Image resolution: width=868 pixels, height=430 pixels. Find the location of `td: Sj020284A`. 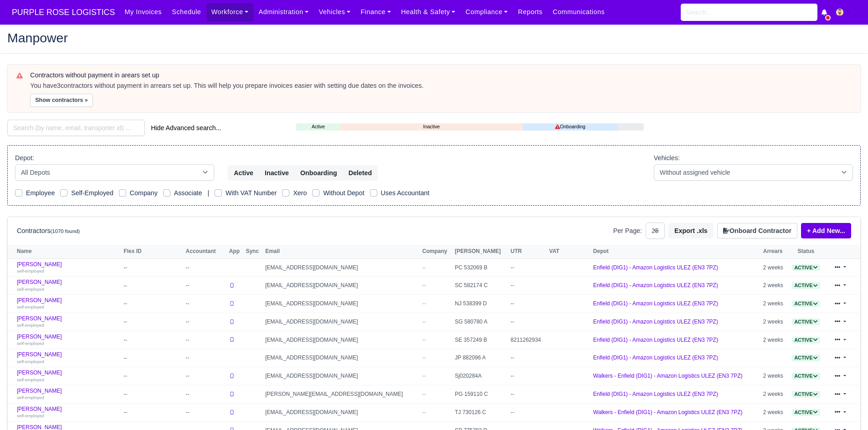

td: Sj020284A is located at coordinates (480, 376).